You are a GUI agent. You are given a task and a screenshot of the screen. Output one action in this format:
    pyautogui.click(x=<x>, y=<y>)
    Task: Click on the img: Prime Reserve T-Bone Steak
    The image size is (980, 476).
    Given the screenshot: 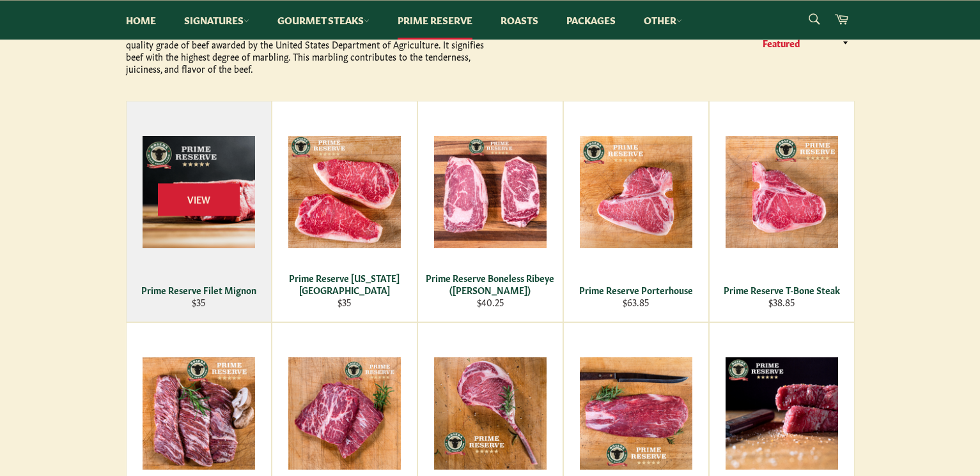 What is the action you would take?
    pyautogui.click(x=781, y=192)
    